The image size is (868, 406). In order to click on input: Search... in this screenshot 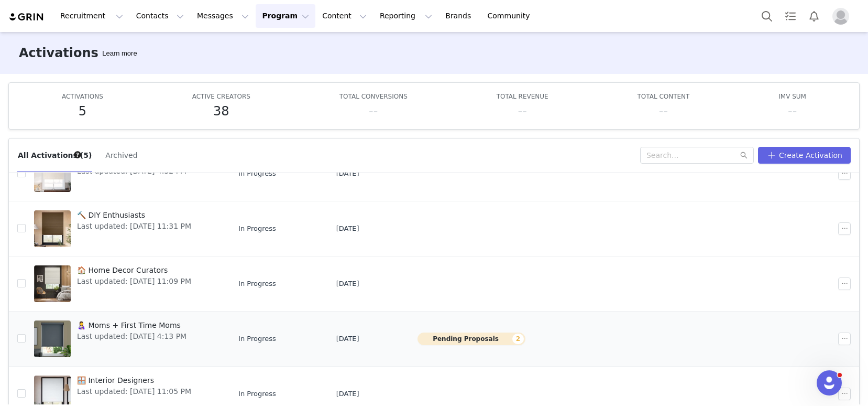, I will do `click(696, 155)`.